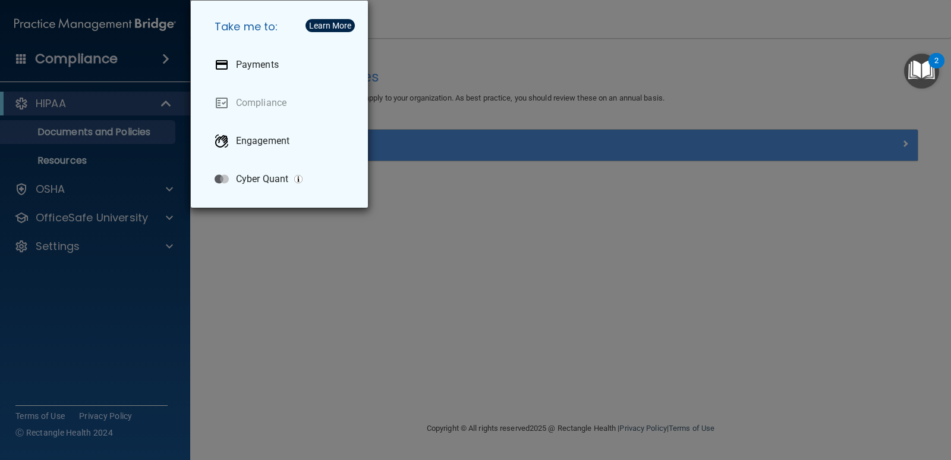 Image resolution: width=951 pixels, height=460 pixels. Describe the element at coordinates (263, 141) in the screenshot. I see `p: Engagement` at that location.